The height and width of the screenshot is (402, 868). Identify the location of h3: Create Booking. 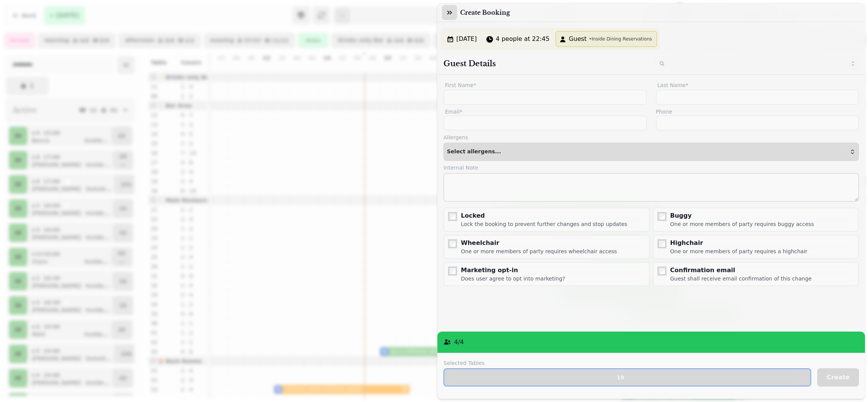
(486, 12).